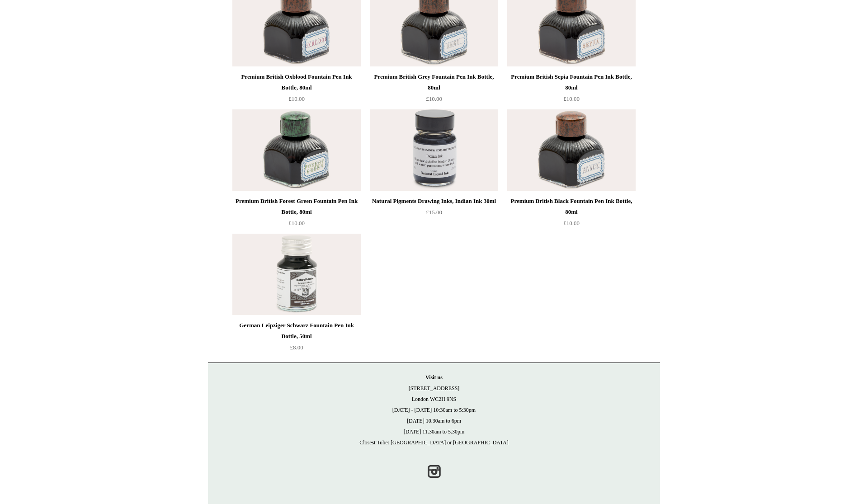  I want to click on strong: Visit us, so click(434, 378).